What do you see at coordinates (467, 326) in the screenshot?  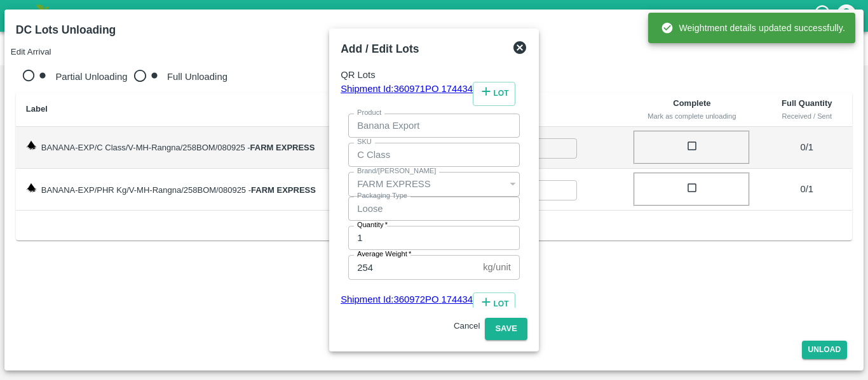 I see `button: Cancel` at bounding box center [467, 326].